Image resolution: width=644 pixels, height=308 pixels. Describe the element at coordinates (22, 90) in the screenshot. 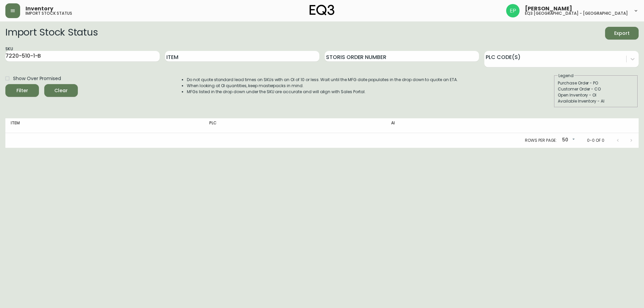

I see `button: Filter` at that location.